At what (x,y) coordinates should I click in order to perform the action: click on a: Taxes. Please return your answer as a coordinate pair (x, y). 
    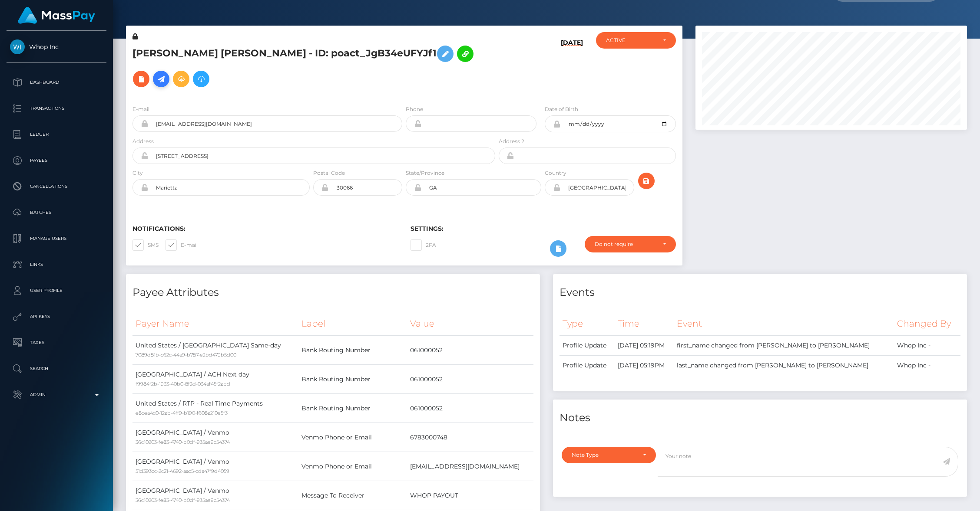
    Looking at the image, I should click on (56, 343).